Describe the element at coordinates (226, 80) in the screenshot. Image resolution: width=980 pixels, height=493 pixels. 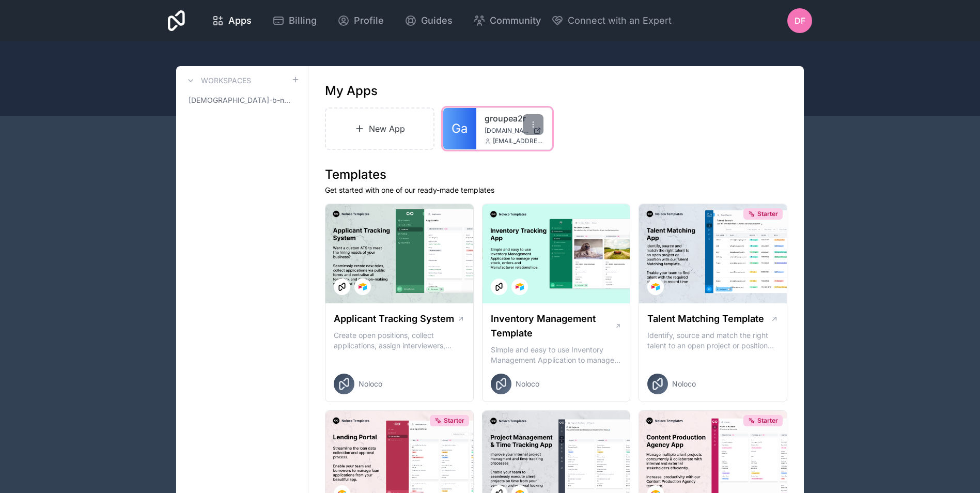
I see `h3: Workspaces` at that location.